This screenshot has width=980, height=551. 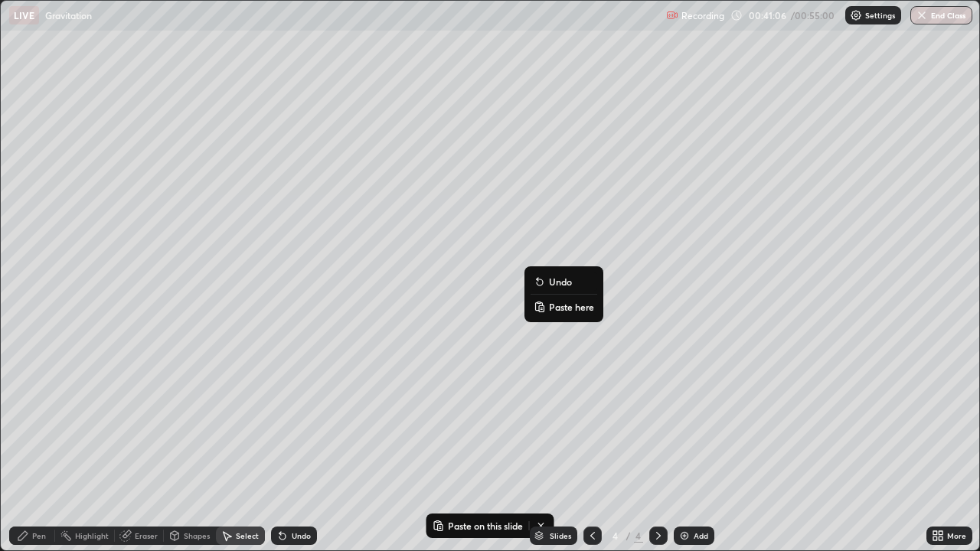 What do you see at coordinates (702, 16) in the screenshot?
I see `p: Recording` at bounding box center [702, 16].